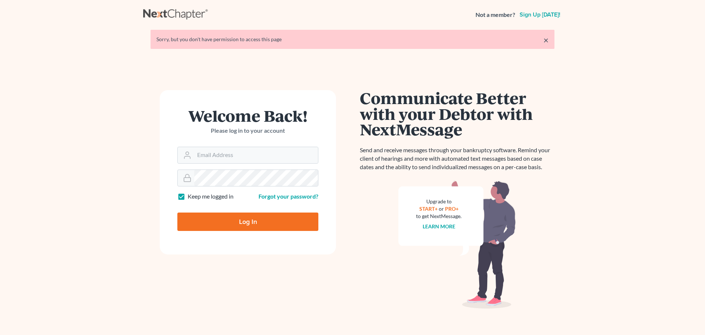  What do you see at coordinates (288, 196) in the screenshot?
I see `a: Forgot your password?` at bounding box center [288, 196].